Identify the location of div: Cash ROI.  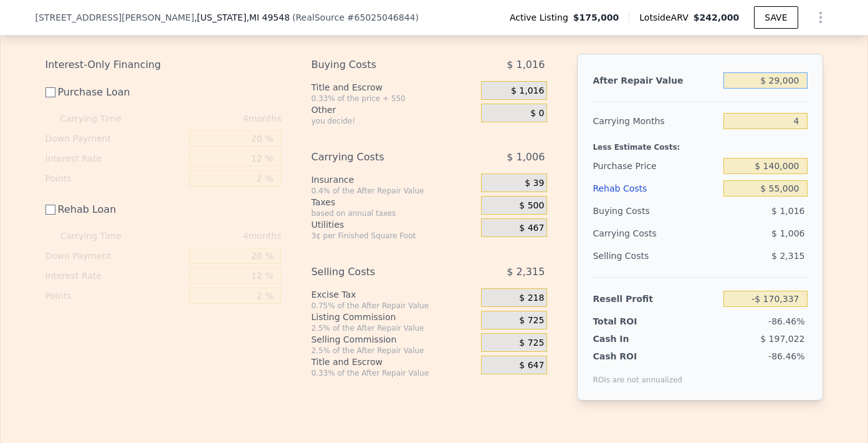
(637, 356).